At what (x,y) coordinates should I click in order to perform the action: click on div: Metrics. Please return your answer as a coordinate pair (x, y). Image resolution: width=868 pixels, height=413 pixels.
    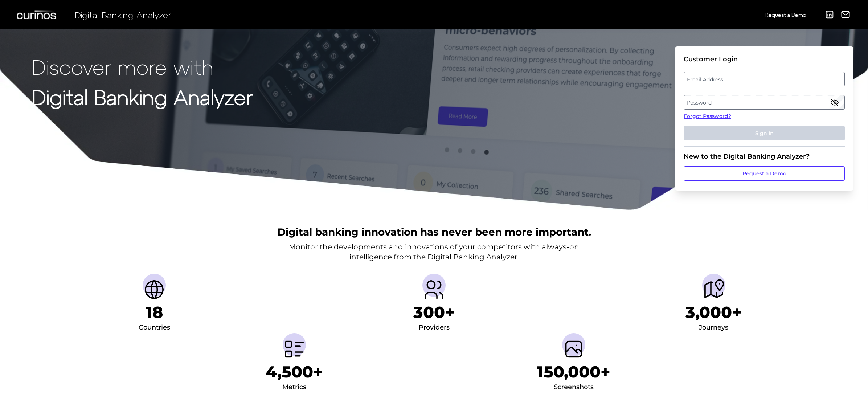
    Looking at the image, I should click on (295, 388).